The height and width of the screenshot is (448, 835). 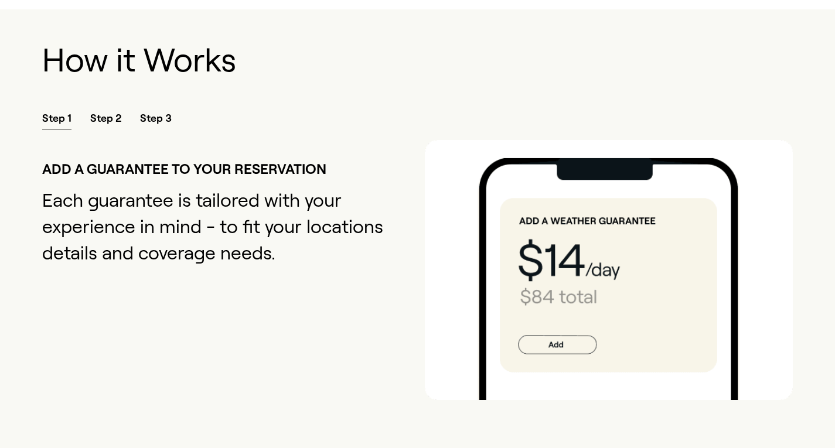 What do you see at coordinates (105, 120) in the screenshot?
I see `span: Step 2` at bounding box center [105, 120].